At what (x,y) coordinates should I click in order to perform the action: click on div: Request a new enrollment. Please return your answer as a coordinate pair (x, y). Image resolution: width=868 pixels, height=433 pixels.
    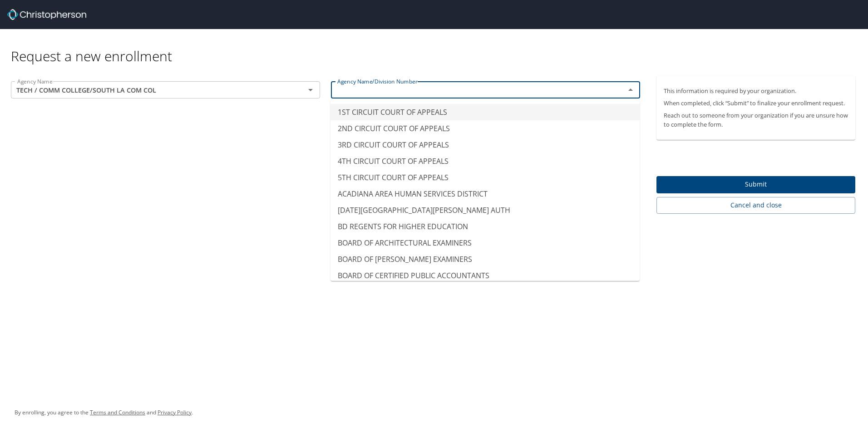
    Looking at the image, I should click on (437, 47).